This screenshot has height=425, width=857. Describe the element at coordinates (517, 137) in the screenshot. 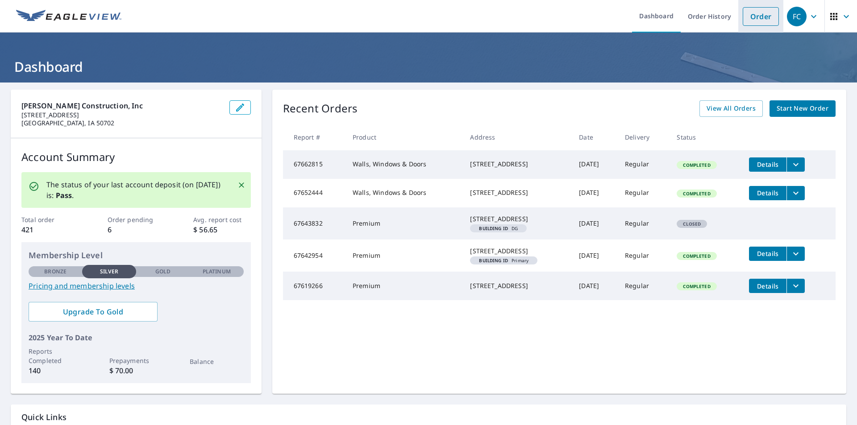

I see `th: Address` at that location.